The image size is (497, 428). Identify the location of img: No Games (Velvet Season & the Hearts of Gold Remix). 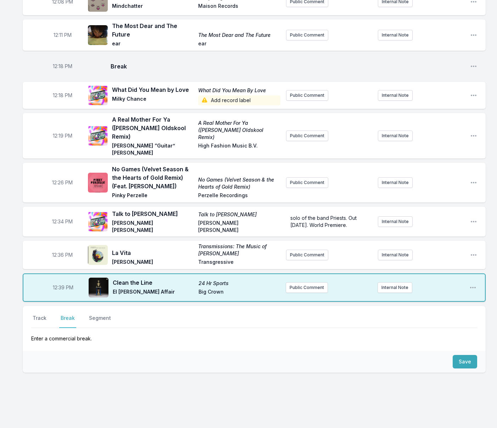
(98, 182).